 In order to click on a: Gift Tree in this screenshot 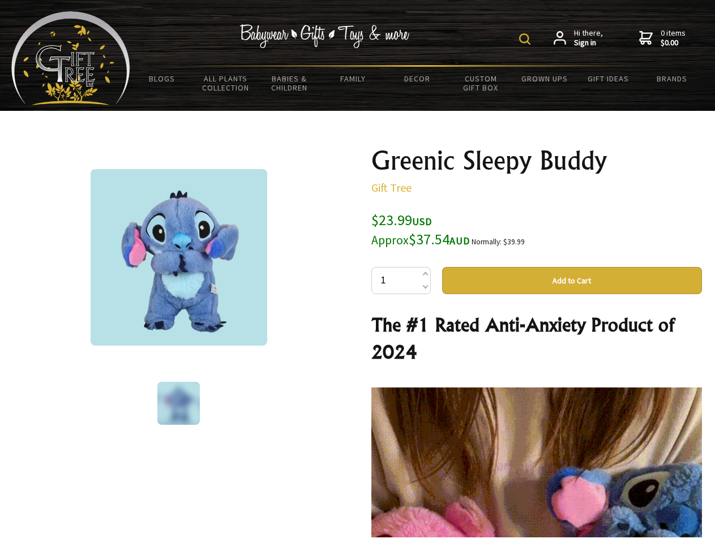, I will do `click(391, 187)`.